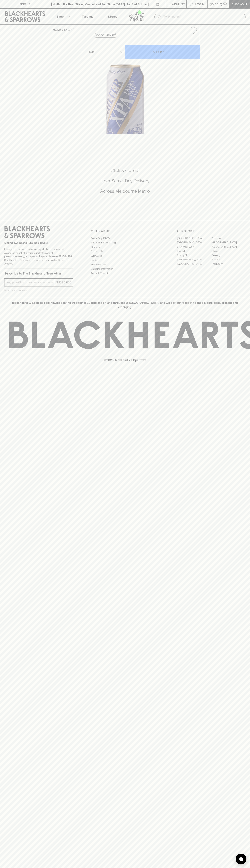 The height and width of the screenshot is (868, 250). What do you see at coordinates (56, 256) in the screenshot?
I see `strong: Liquor License #32064953` at bounding box center [56, 256].